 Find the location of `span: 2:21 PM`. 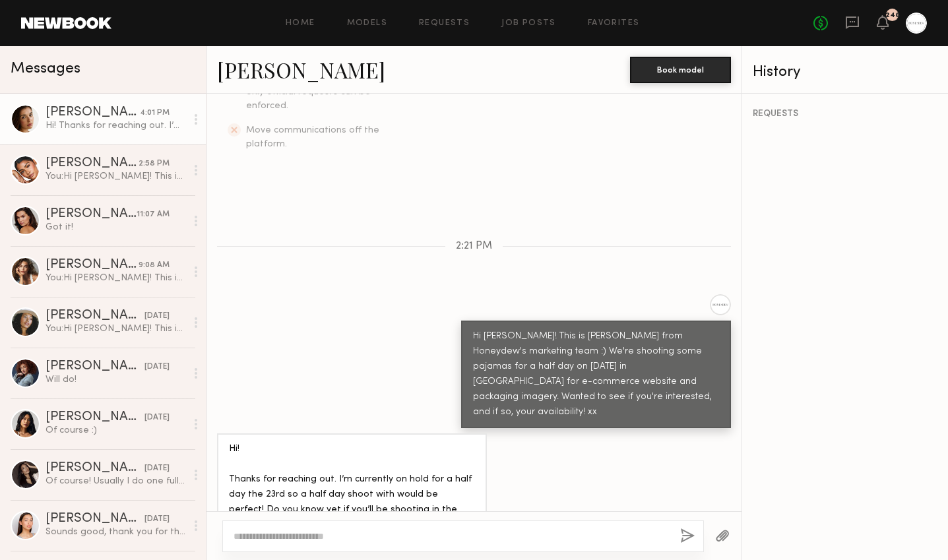

span: 2:21 PM is located at coordinates (474, 246).